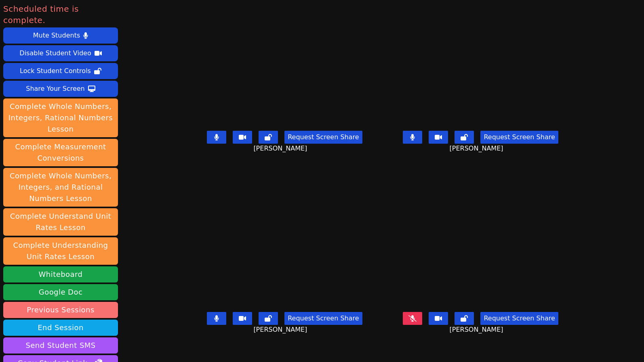 This screenshot has width=644, height=362. I want to click on button: Lock Student Controls, so click(61, 71).